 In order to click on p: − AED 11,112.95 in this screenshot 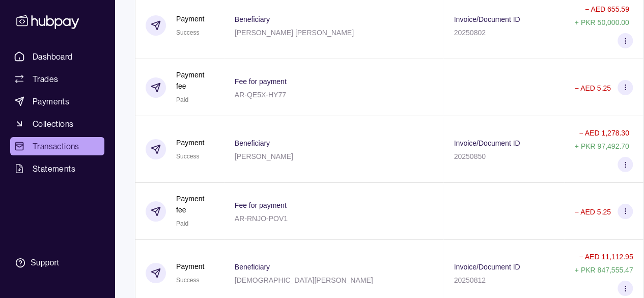, I will do `click(606, 257)`.